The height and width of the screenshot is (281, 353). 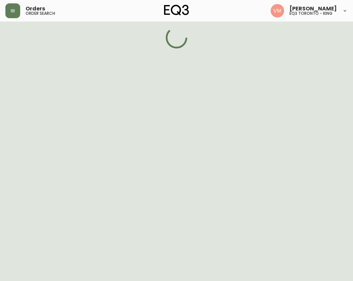 What do you see at coordinates (311, 13) in the screenshot?
I see `h5: eq3 toronto - king` at bounding box center [311, 13].